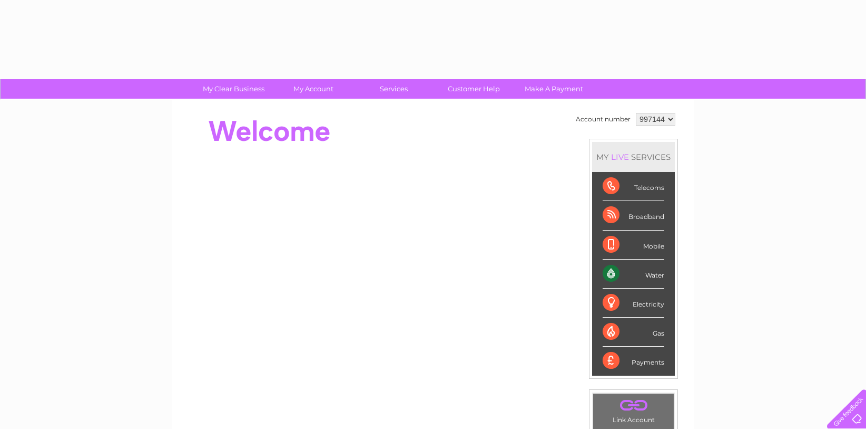  Describe the element at coordinates (394, 89) in the screenshot. I see `a: Services` at that location.